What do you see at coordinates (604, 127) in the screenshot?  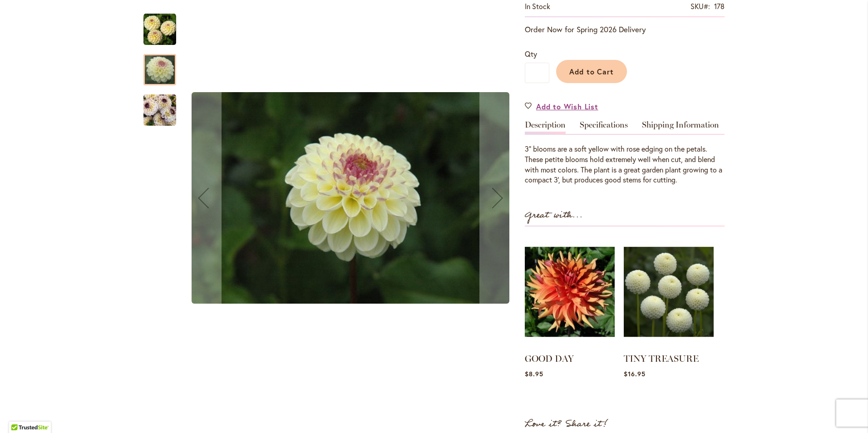 I see `a: Specifications` at bounding box center [604, 127].